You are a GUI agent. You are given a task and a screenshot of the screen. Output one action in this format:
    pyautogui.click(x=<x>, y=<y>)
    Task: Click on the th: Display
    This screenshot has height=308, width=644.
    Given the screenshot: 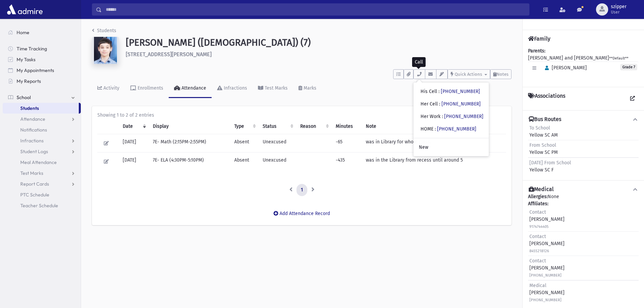 What is the action you would take?
    pyautogui.click(x=190, y=127)
    